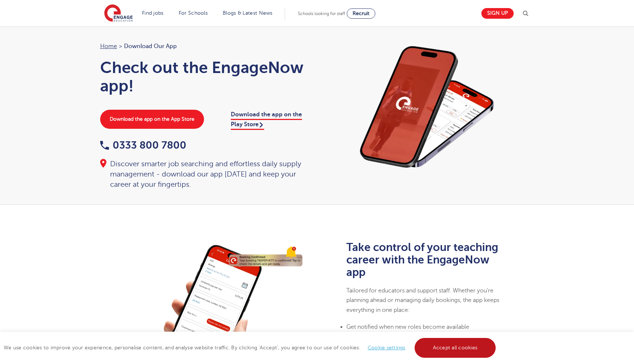  What do you see at coordinates (251, 348) in the screenshot?
I see `span: We use cookies to improve your experience, personalise content, and analyse website traffic. By c...` at bounding box center [251, 348].